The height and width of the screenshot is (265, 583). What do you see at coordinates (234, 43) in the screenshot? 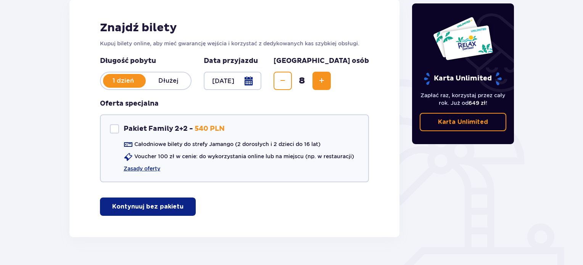
I see `p: Kupuj bilety online, aby mieć gwarancję wejścia i korzystać z dedykowanych kas szybkiej obsługi.` at bounding box center [234, 43].